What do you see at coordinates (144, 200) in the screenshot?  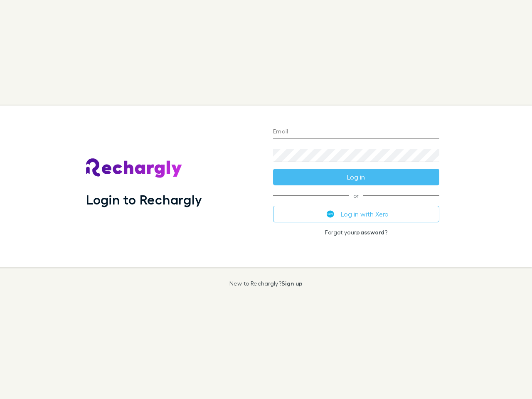 I see `h1: Login to Rechargly` at bounding box center [144, 200].